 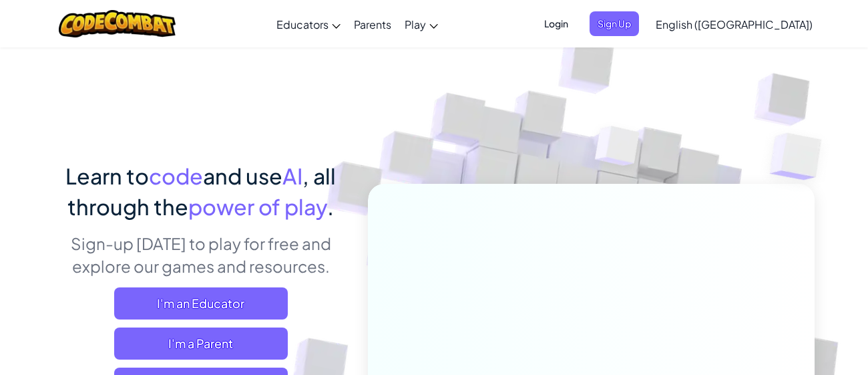 What do you see at coordinates (309, 24) in the screenshot?
I see `a: Educators` at bounding box center [309, 24].